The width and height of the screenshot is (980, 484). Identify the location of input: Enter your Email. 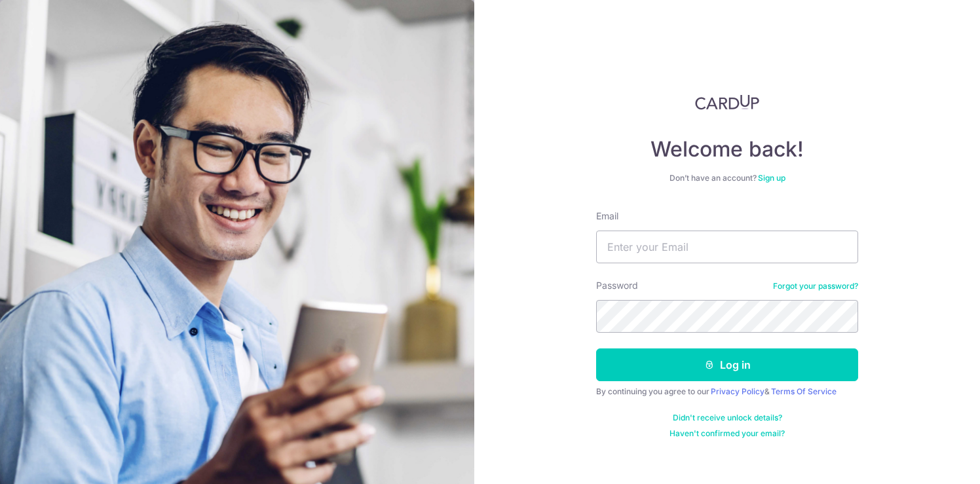
(727, 247).